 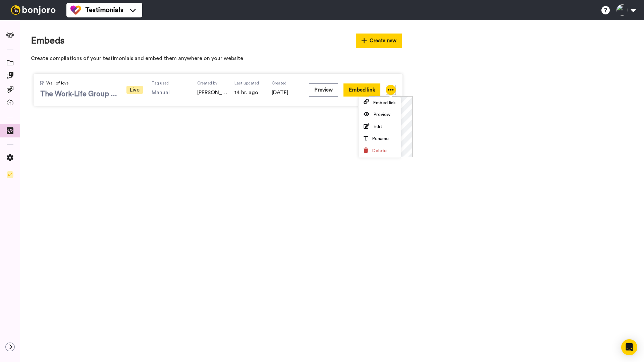 I want to click on span: Created by, so click(x=212, y=83).